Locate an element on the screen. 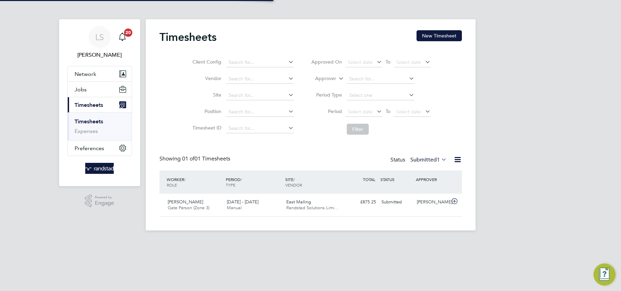 The height and width of the screenshot is (291, 621). div: £875.25 is located at coordinates (361, 202).